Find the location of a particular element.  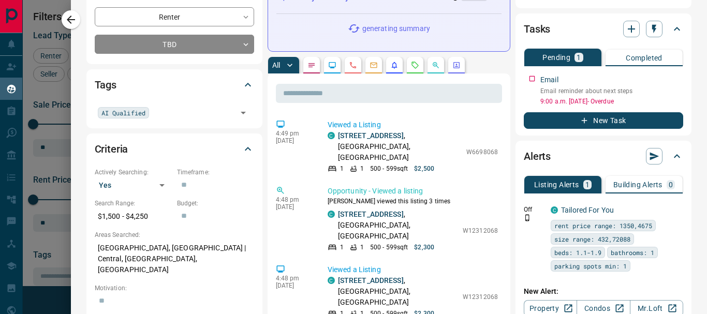

p: Timeframe: is located at coordinates (215, 172).